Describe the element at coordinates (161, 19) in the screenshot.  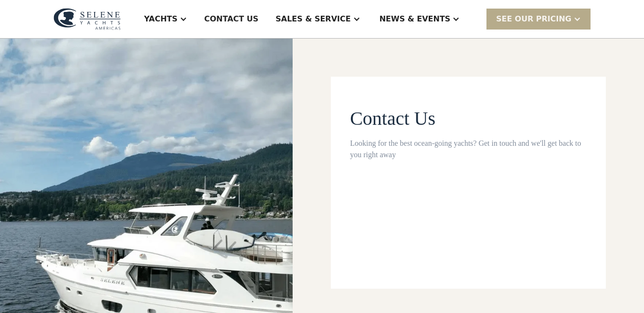
I see `div: Yachts` at that location.